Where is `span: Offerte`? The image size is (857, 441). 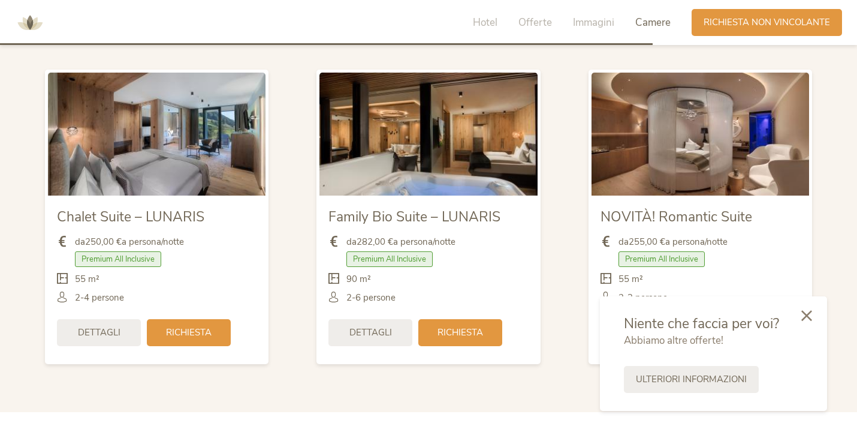 span: Offerte is located at coordinates (535, 22).